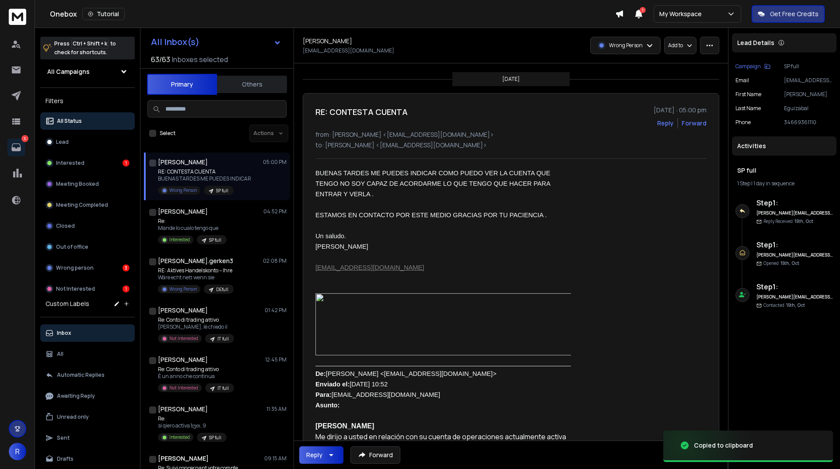 Image resolution: width=840 pixels, height=469 pixels. Describe the element at coordinates (67, 304) in the screenshot. I see `h3: Custom Labels` at that location.